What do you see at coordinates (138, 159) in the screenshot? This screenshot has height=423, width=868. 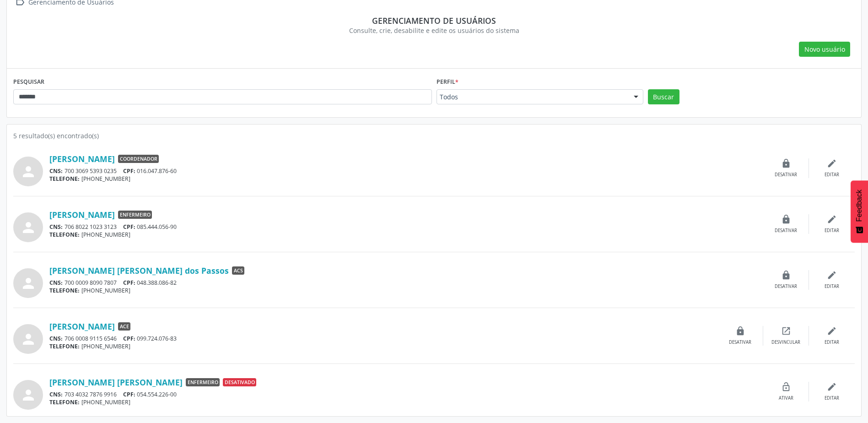 I see `span: Coordenador` at bounding box center [138, 159].